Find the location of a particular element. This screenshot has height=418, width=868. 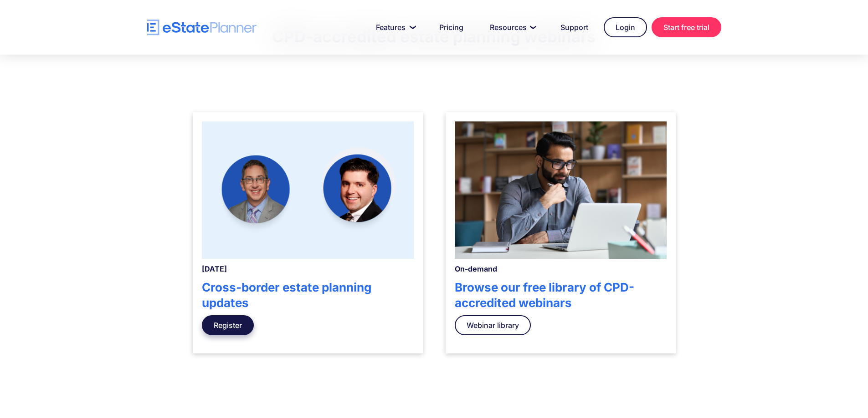

strong: Cross-border estate planning updates is located at coordinates (286, 295).